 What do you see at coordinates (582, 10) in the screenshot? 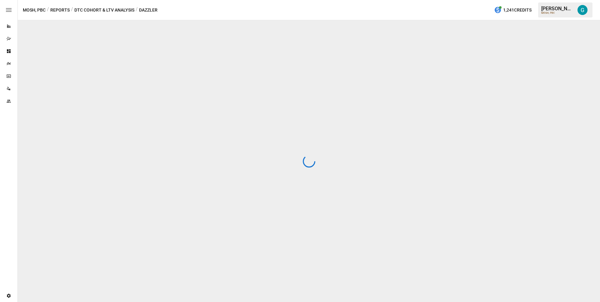
I see `img: Gavin Acres` at bounding box center [582, 10].